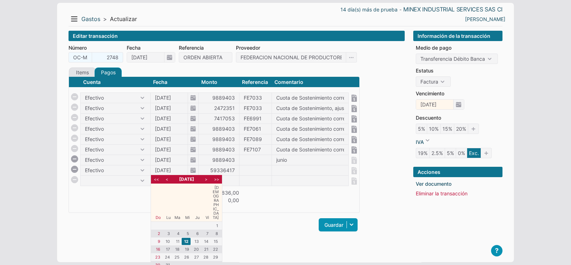  Describe the element at coordinates (423, 153) in the screenshot. I see `i: 19%` at that location.